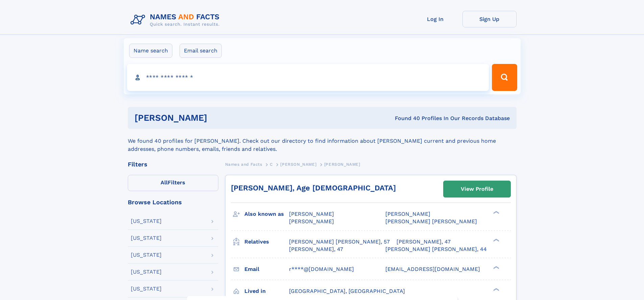 The height and width of the screenshot is (300, 644). What do you see at coordinates (173, 183) in the screenshot?
I see `label: Filters` at bounding box center [173, 183].